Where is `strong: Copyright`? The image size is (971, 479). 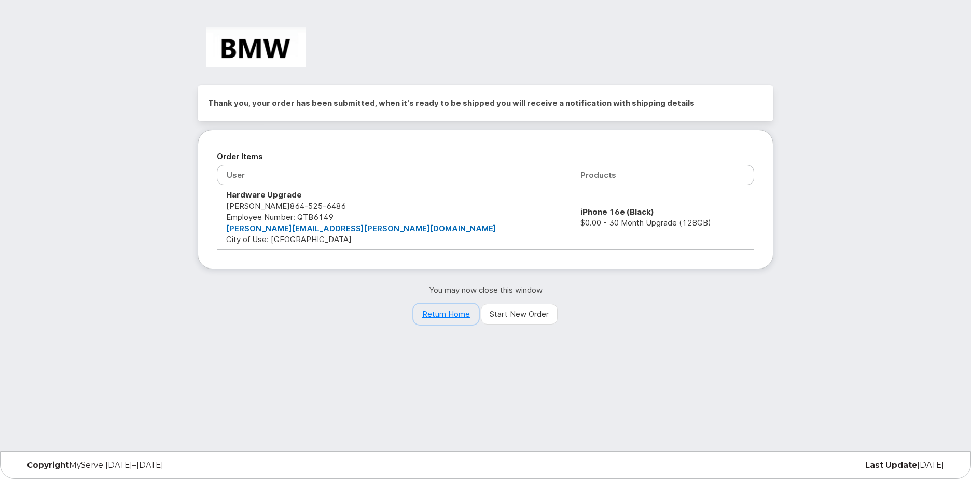
strong: Copyright is located at coordinates (48, 465).